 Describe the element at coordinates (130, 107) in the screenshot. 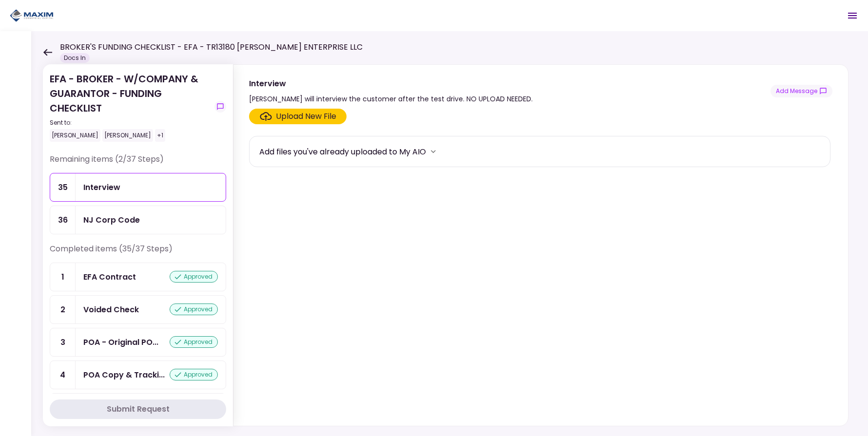

I see `div: EFA - BROKER - W/COMPANY & GUARANTOR - FUNDING CHECKLIST` at that location.